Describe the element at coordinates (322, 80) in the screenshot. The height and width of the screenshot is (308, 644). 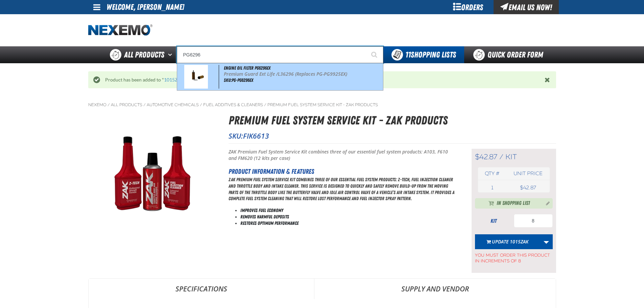
I see `div: Product has been added to " "` at that location.